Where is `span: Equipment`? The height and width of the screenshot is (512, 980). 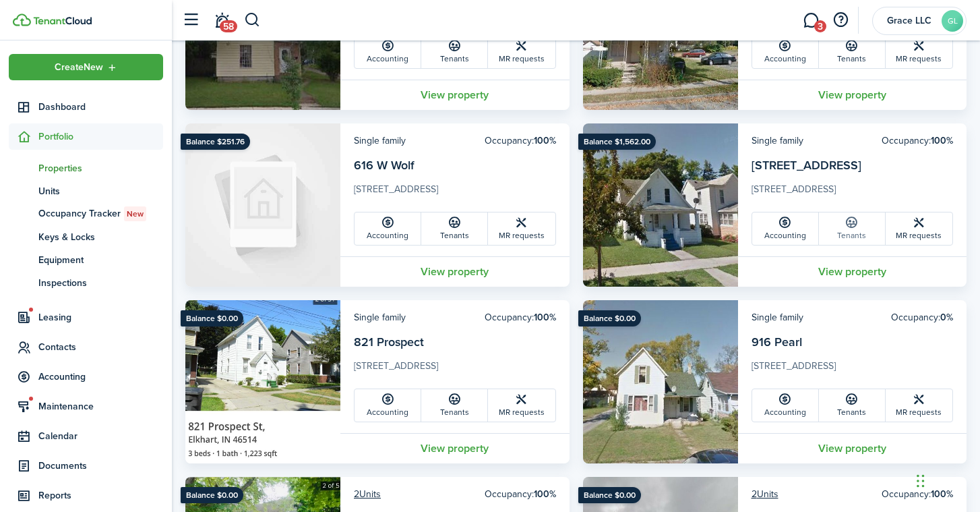
span: Equipment is located at coordinates (100, 260).